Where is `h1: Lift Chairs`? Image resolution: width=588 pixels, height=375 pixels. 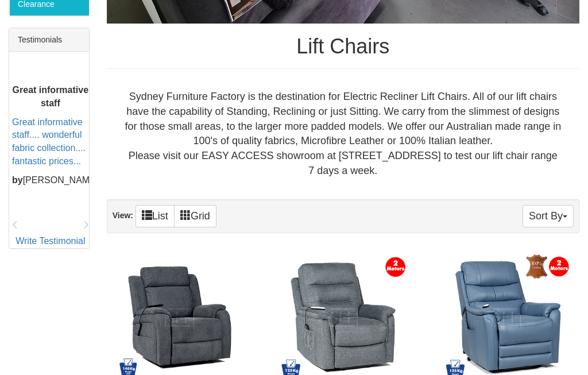 h1: Lift Chairs is located at coordinates (343, 47).